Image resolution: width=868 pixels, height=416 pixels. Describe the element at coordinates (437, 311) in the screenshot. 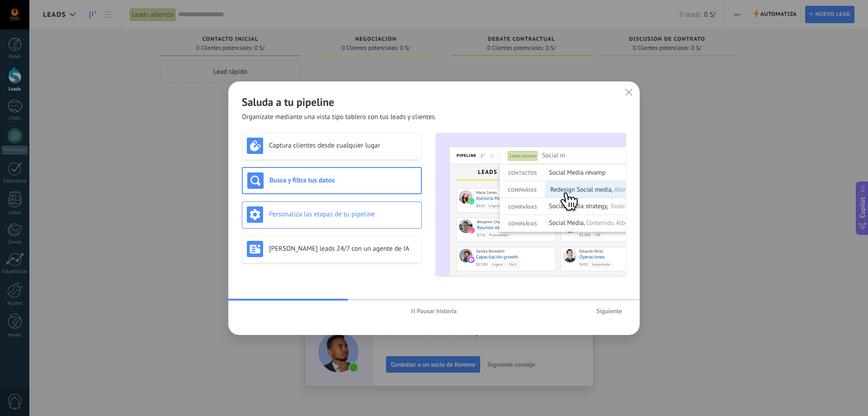

I see `span: Pausar historia` at that location.